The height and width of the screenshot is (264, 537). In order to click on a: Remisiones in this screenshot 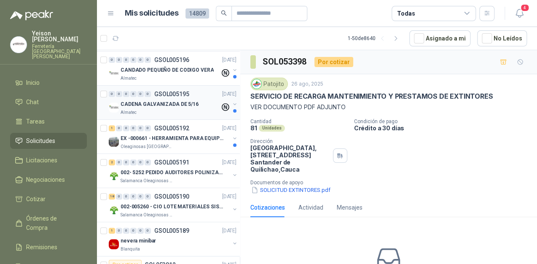, I will do `click(48, 247)`.